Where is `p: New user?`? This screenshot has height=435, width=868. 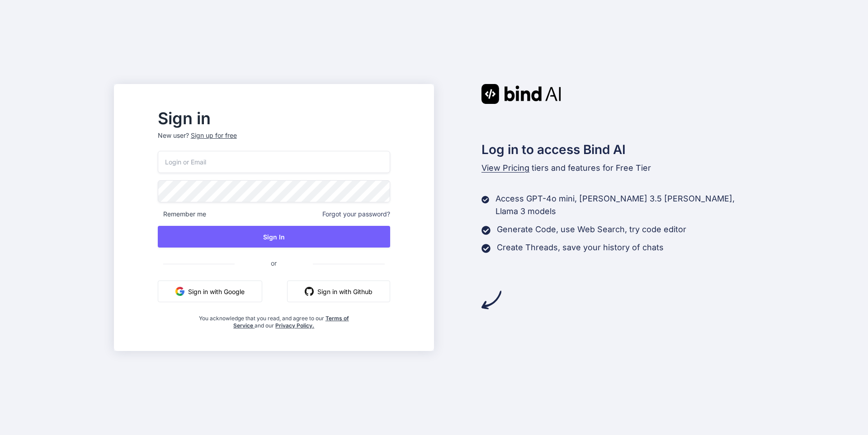
p: New user? is located at coordinates (274, 141).